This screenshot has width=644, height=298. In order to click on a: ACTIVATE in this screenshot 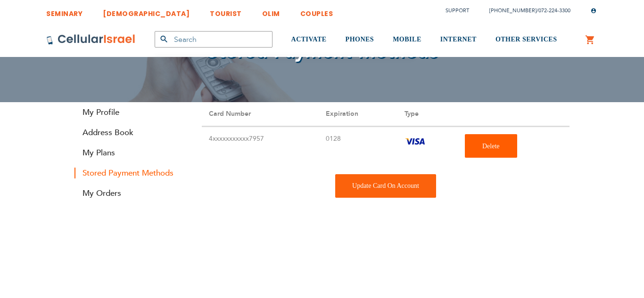, I will do `click(309, 39)`.